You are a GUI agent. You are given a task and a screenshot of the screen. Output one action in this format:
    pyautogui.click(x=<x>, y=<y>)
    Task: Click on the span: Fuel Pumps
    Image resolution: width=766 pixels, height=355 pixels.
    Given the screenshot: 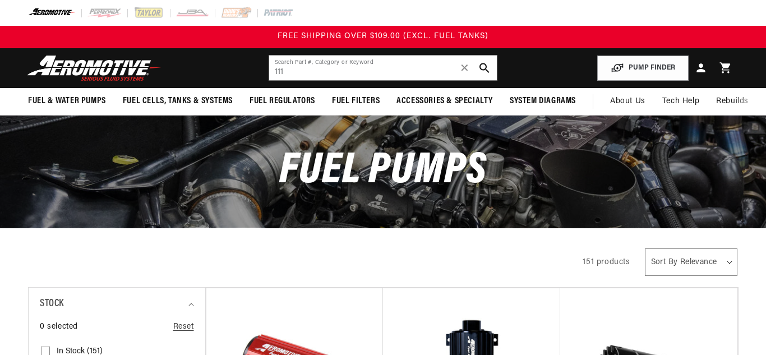 What is the action you would take?
    pyautogui.click(x=383, y=171)
    